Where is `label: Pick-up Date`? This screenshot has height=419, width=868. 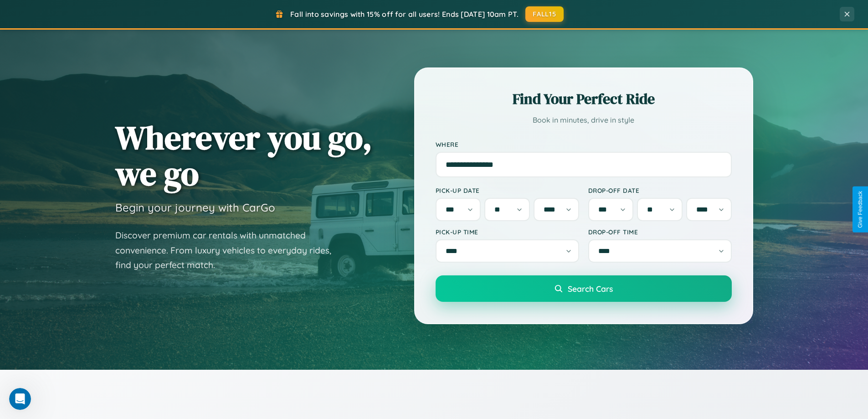 label: Pick-up Date is located at coordinates (507, 190).